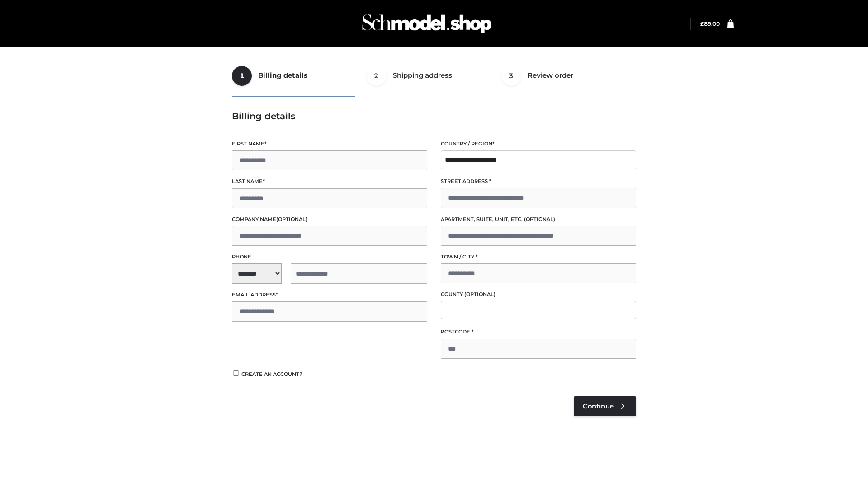 This screenshot has width=868, height=488. What do you see at coordinates (539, 294) in the screenshot?
I see `label: County` at bounding box center [539, 294].